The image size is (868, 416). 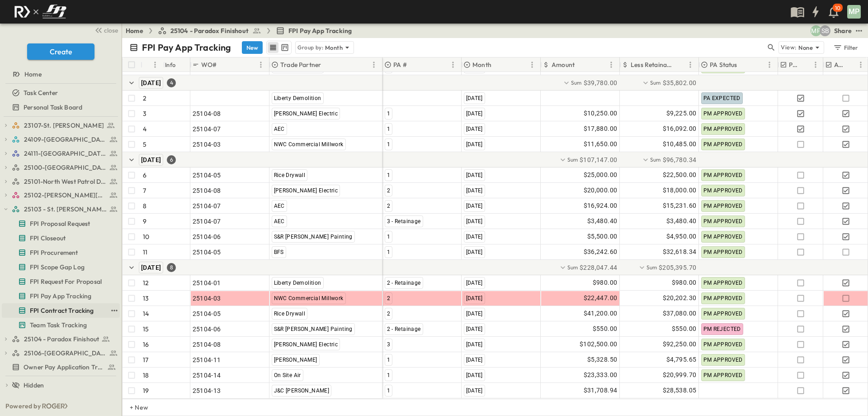 I want to click on span: 24109-St. Teresa of Calcutta Parish Hall, so click(x=65, y=139).